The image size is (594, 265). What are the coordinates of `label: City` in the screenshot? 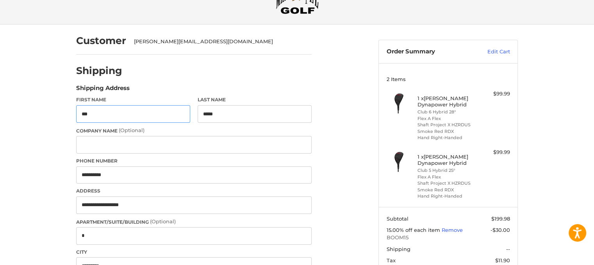 It's located at (194, 252).